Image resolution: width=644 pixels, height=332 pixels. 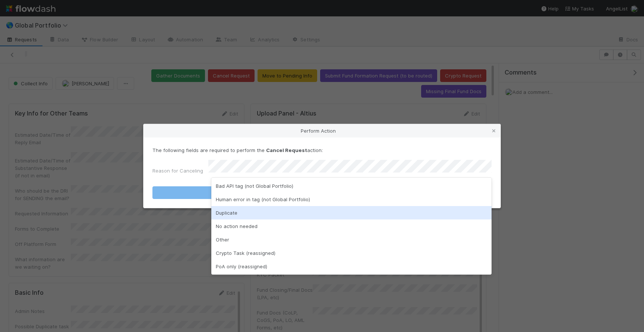 What do you see at coordinates (322, 131) in the screenshot?
I see `div: Perform Action` at bounding box center [322, 131].